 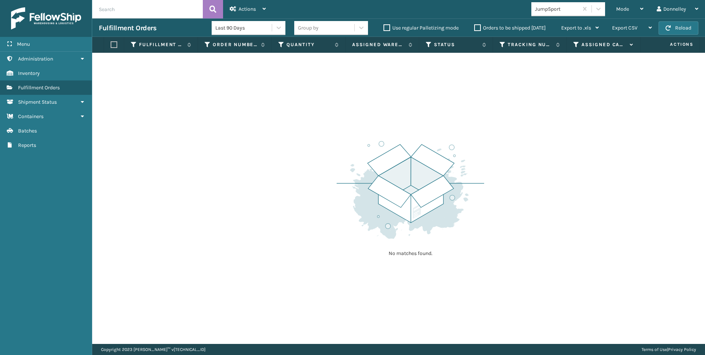 What do you see at coordinates (678, 28) in the screenshot?
I see `button: Reload` at bounding box center [678, 28].